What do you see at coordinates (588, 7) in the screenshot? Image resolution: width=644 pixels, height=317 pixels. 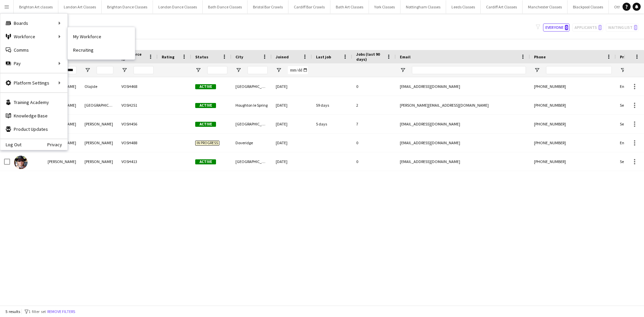 I see `button: Blackpool Classes` at bounding box center [588, 7].